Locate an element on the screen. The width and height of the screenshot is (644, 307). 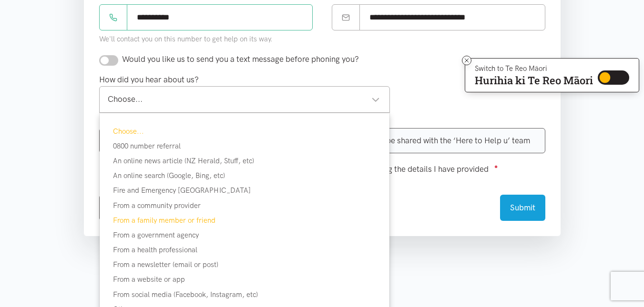
p: Hurihia ki Te Reo Māori is located at coordinates (534, 80).